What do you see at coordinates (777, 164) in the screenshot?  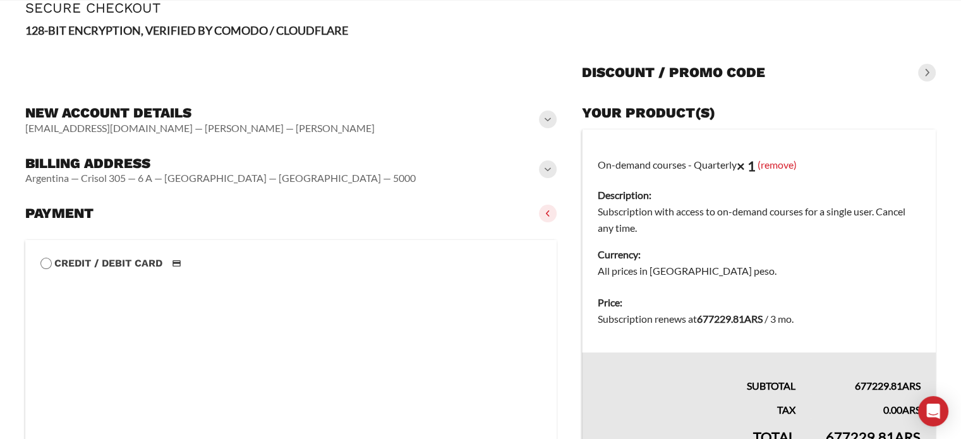 I see `a: (remove)` at bounding box center [777, 164].